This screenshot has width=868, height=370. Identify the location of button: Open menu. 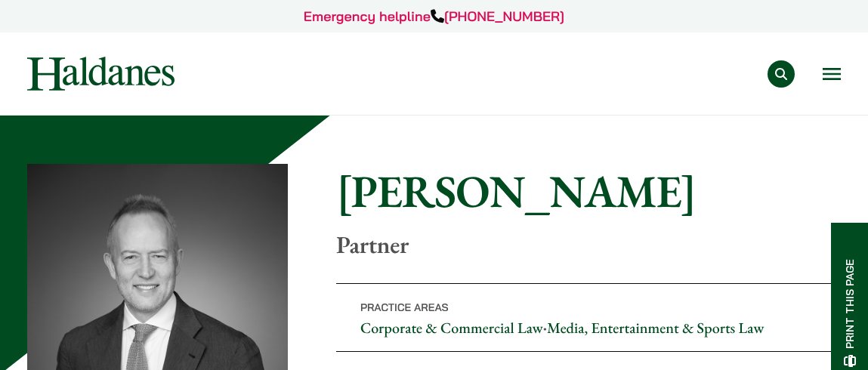
(831, 74).